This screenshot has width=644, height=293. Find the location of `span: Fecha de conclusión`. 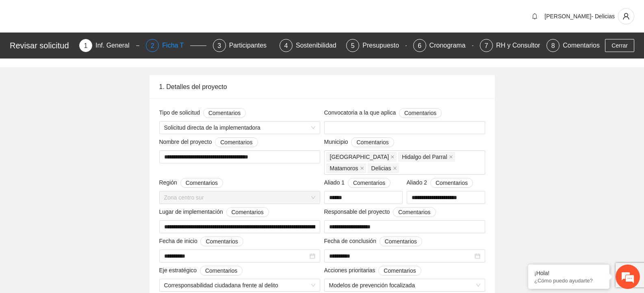

span: Fecha de conclusión is located at coordinates (373, 241).